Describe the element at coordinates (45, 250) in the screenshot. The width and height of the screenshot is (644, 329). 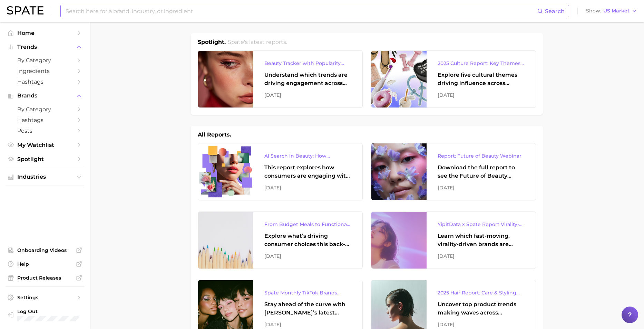
I see `a: Onboarding Videos` at that location.